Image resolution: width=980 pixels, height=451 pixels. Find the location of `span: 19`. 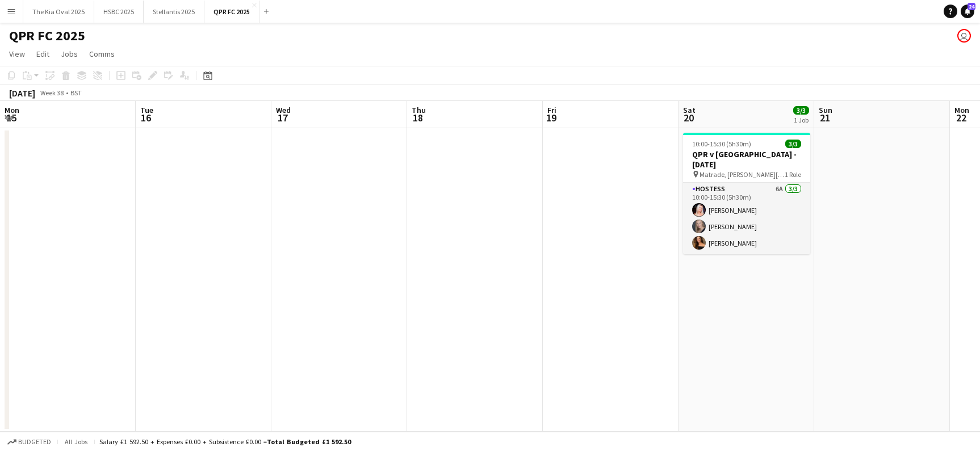

span: 19 is located at coordinates (551, 117).